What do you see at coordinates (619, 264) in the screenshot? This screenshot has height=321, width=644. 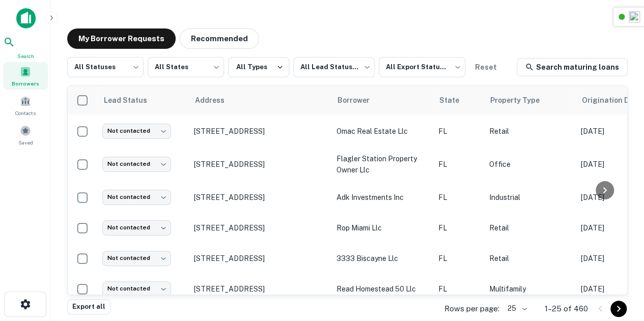 I see `div: Chat Widget` at bounding box center [619, 264].